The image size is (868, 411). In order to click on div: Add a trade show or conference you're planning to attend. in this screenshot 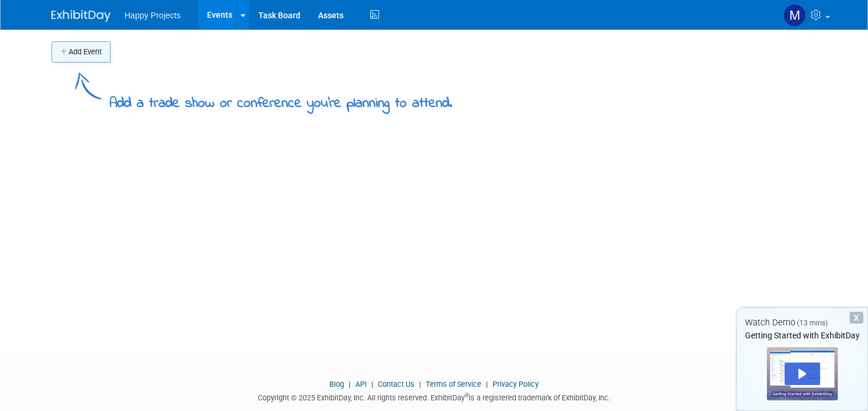, I will do `click(281, 99)`.